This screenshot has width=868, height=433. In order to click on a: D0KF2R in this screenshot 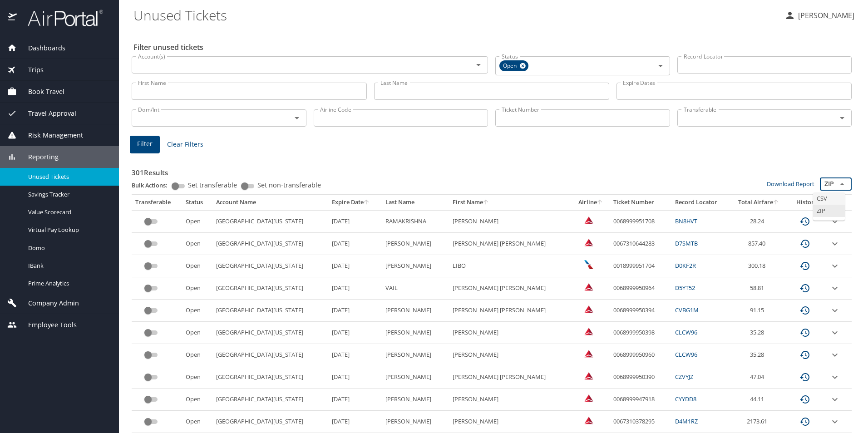, I will do `click(686, 265)`.